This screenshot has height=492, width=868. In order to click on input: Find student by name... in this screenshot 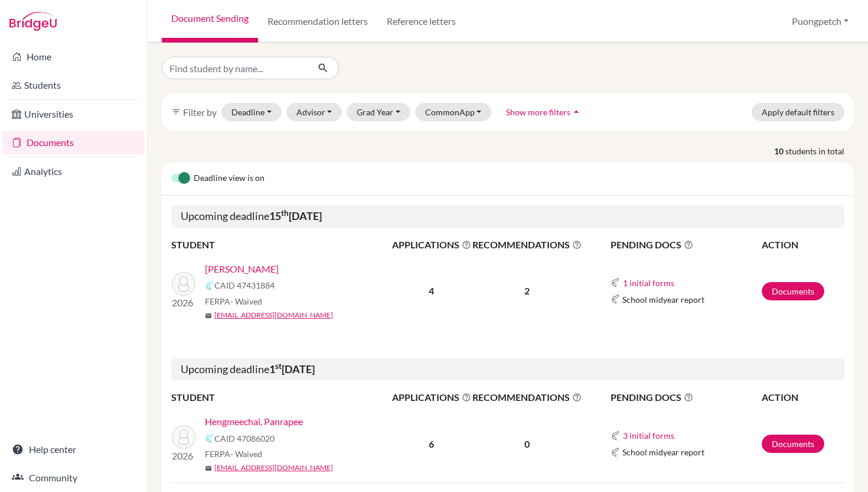, I will do `click(235, 68)`.